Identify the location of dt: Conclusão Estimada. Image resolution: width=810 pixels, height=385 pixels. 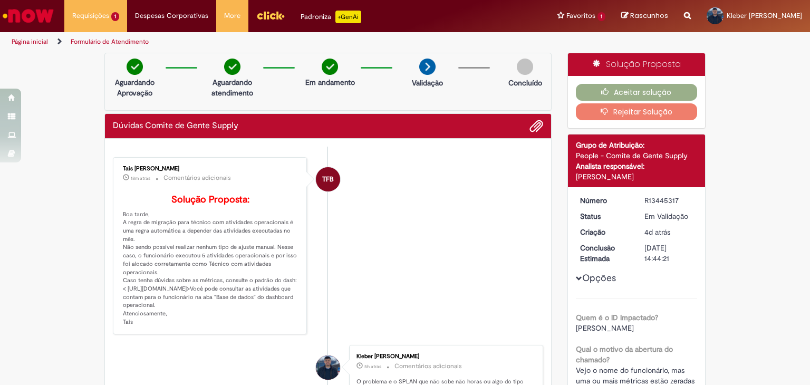
(604, 253).